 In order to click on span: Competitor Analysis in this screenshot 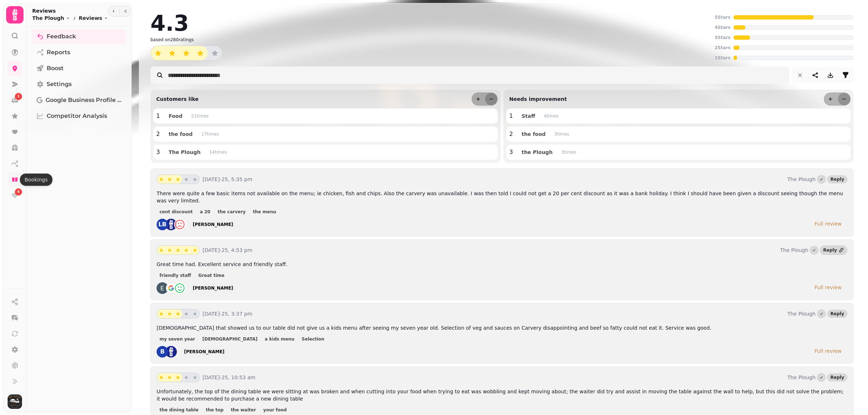, I will do `click(76, 116)`.